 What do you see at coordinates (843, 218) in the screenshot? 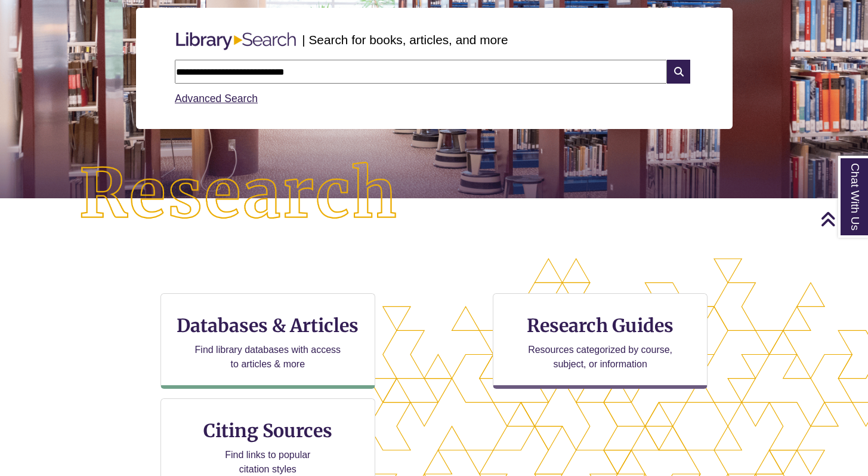
I see `a: Back to Top` at bounding box center [843, 218].